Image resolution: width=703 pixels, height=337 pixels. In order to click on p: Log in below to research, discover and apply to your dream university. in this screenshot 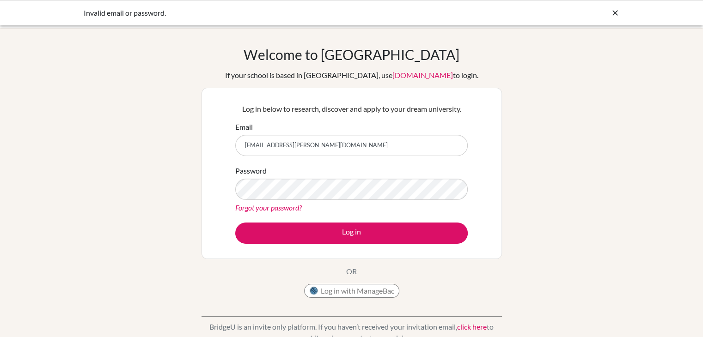, I will do `click(351, 109)`.